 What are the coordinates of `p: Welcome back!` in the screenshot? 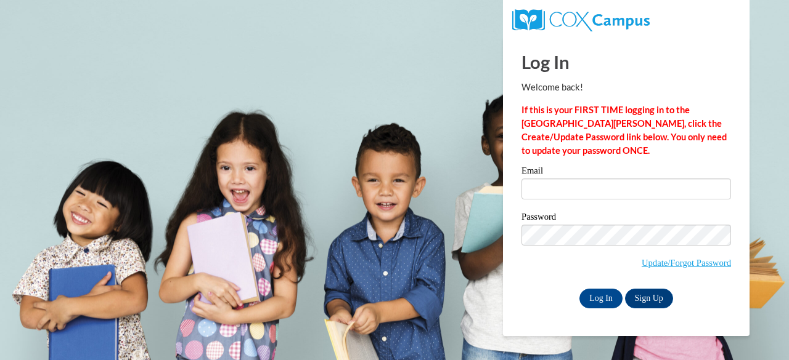 It's located at (626, 87).